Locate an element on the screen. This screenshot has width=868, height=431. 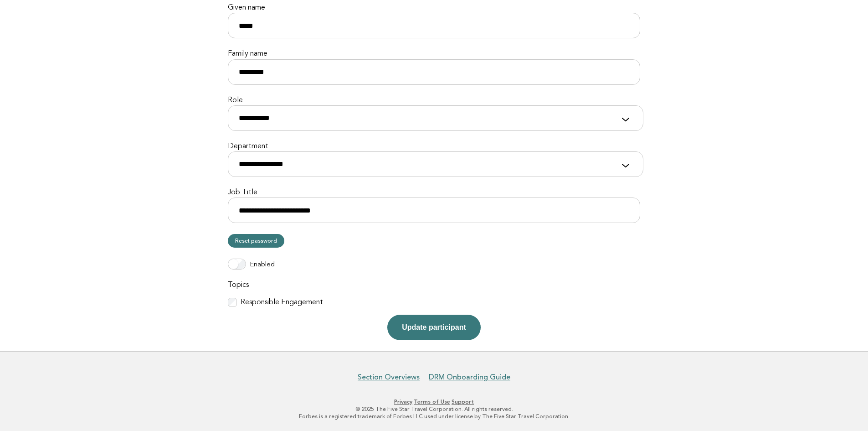
button: Update participant is located at coordinates (434, 328).